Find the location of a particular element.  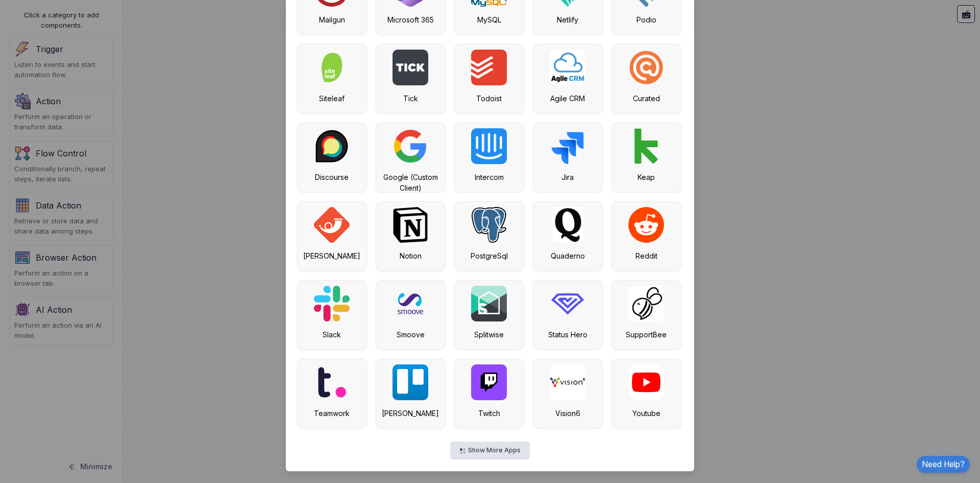

div: Curated is located at coordinates (646, 98).